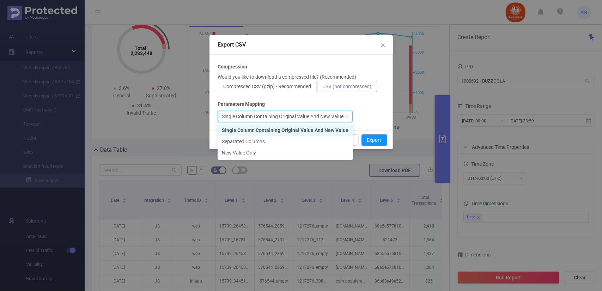 This screenshot has height=291, width=602. What do you see at coordinates (383, 45) in the screenshot?
I see `i: icon: close` at bounding box center [383, 45].